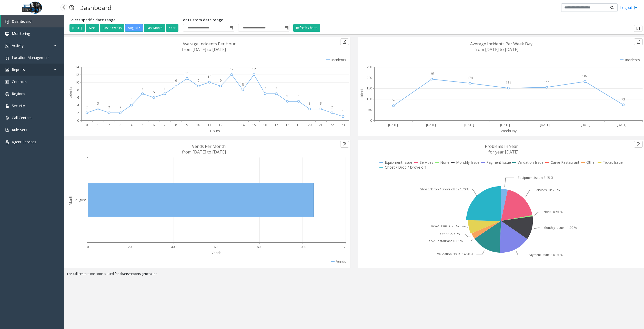 Image resolution: width=644 pixels, height=329 pixels. I want to click on text: 17, so click(276, 125).